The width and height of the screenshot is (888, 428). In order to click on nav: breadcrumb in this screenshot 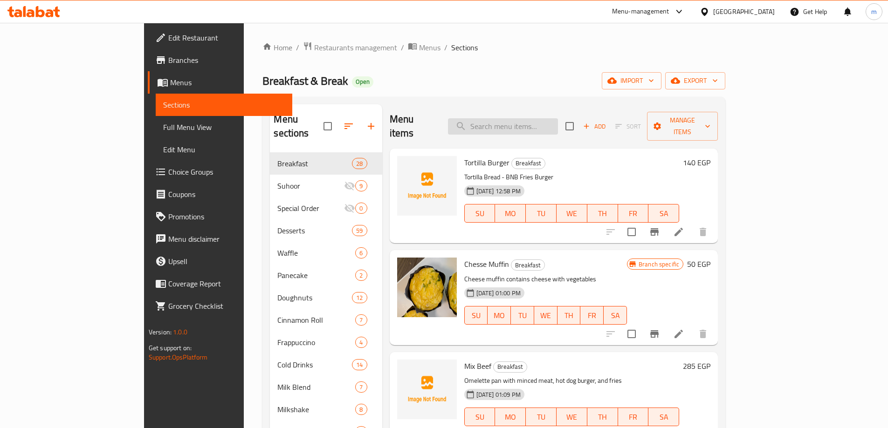, I will do `click(493, 48)`.